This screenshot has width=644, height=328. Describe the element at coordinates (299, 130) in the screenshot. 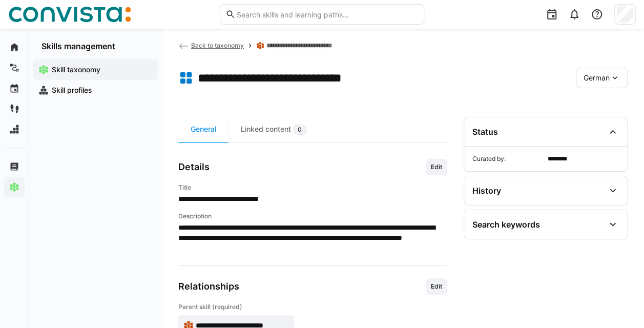

I see `span: 0` at that location.